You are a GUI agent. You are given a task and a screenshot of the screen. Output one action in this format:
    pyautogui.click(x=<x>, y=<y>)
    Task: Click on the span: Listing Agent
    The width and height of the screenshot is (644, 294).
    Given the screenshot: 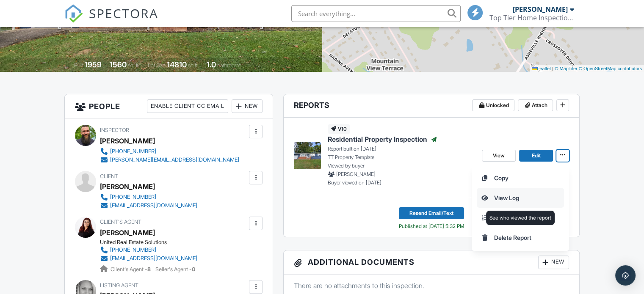 What is the action you would take?
    pyautogui.click(x=119, y=285)
    